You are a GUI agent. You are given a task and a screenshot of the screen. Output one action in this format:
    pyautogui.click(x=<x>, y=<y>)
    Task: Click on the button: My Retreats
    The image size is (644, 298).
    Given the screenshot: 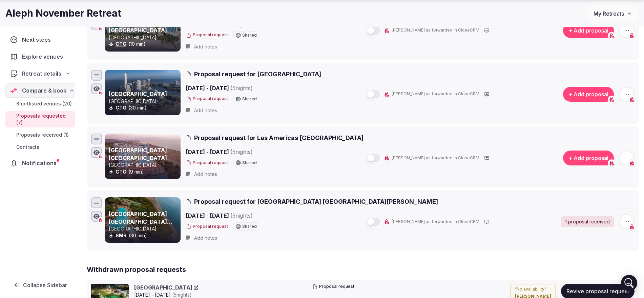 What is the action you would take?
    pyautogui.click(x=613, y=14)
    